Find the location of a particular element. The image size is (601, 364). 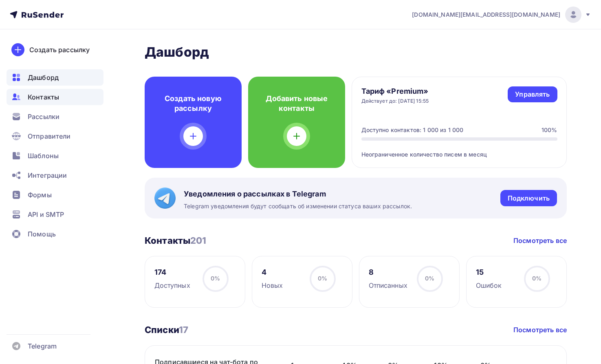

span: Рассылки is located at coordinates (44, 116).